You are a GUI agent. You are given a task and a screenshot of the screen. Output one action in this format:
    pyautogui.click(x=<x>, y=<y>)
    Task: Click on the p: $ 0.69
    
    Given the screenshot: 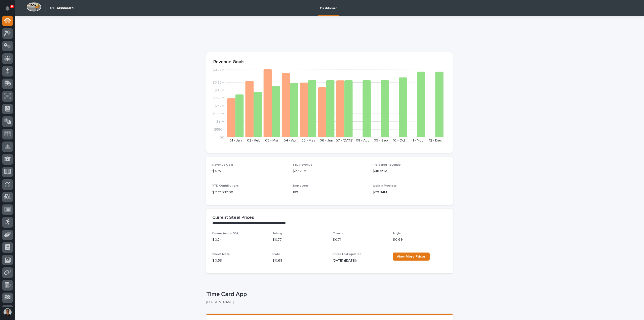 What is the action you would take?
    pyautogui.click(x=420, y=240)
    